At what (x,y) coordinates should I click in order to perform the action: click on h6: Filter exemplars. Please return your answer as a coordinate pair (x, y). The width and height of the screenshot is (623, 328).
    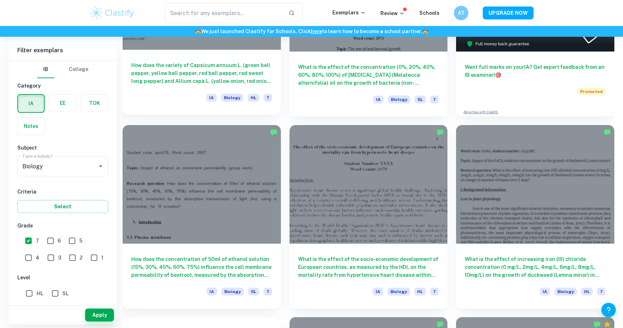
    Looking at the image, I should click on (63, 50).